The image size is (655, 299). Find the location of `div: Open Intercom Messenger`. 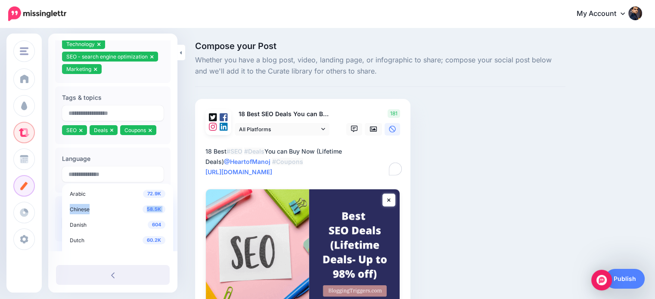

div: Open Intercom Messenger is located at coordinates (602, 281).